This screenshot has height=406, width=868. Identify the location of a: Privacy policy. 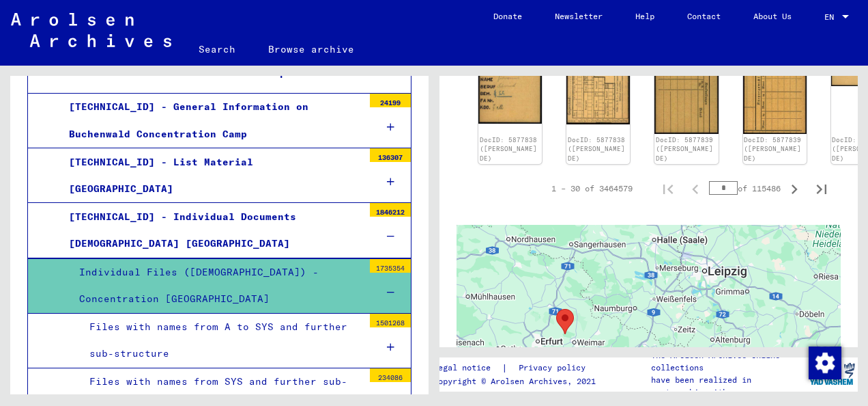
(555, 367).